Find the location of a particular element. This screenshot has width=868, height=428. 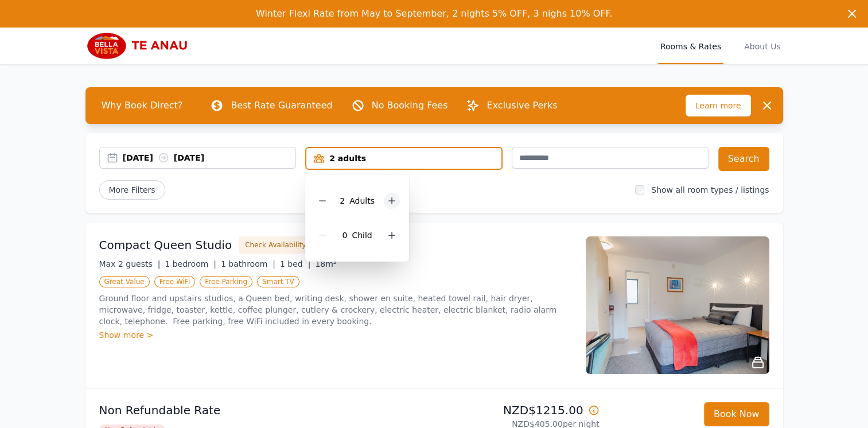

span: Winter Flexi Rate from May to September, 2 nights 5% OFF, 3 nighs 10% OFF. is located at coordinates (434, 13).